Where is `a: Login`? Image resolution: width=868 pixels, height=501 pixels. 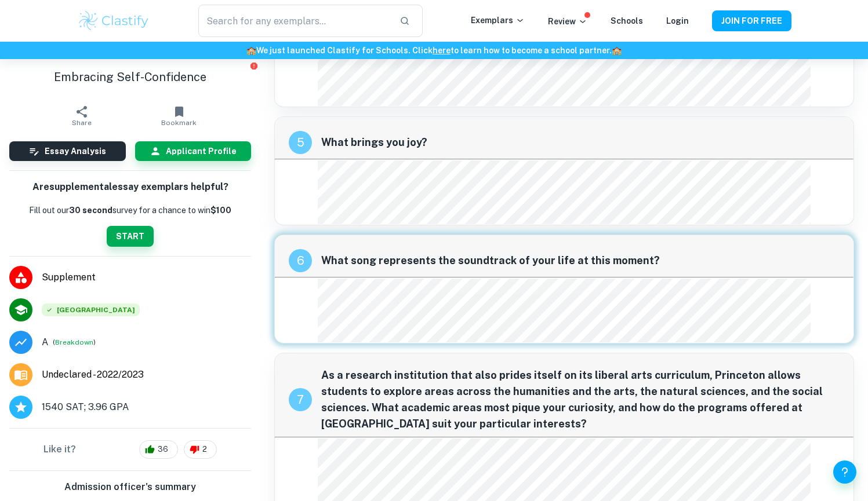
a: Login is located at coordinates (677, 21).